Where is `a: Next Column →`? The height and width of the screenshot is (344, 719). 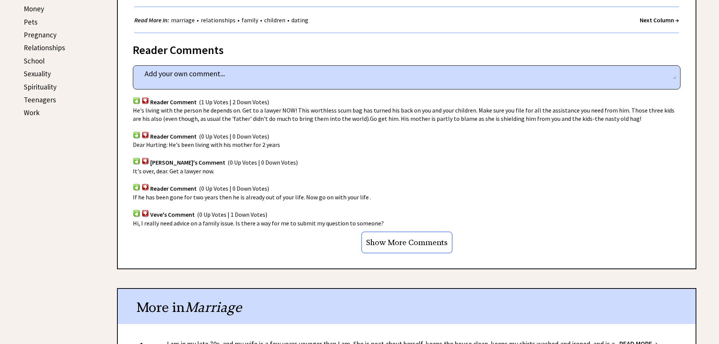 a: Next Column → is located at coordinates (660, 20).